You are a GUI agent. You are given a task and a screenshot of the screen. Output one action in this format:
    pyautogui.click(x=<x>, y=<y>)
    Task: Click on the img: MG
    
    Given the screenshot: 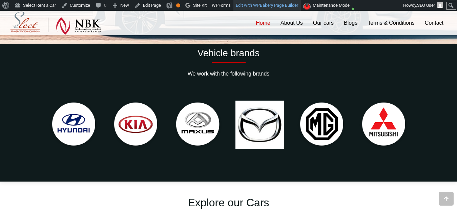 What is the action you would take?
    pyautogui.click(x=321, y=125)
    